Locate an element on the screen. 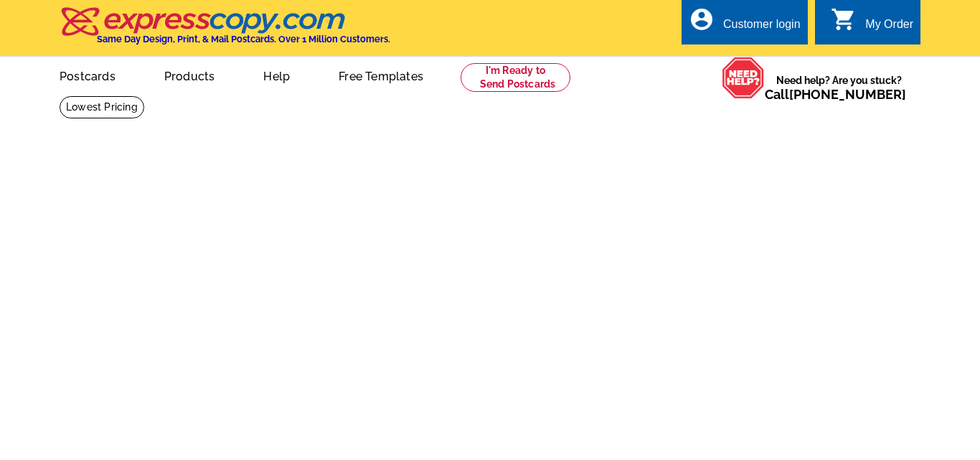  img: help is located at coordinates (743, 78).